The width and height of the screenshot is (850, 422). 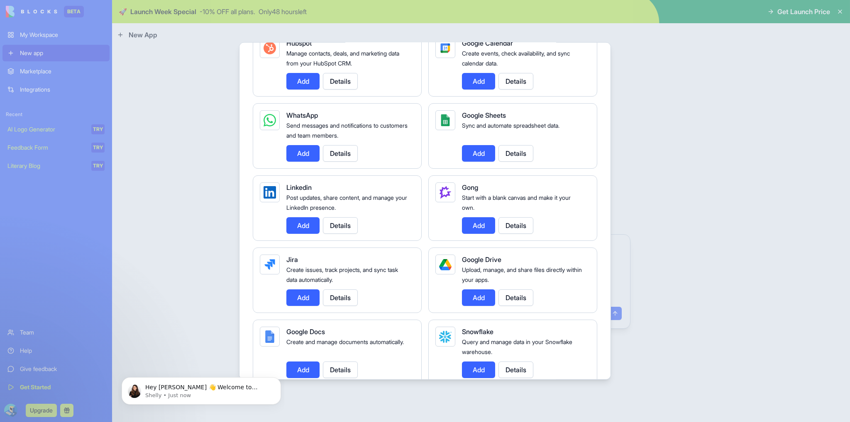 What do you see at coordinates (484, 115) in the screenshot?
I see `span: Google Sheets` at bounding box center [484, 115].